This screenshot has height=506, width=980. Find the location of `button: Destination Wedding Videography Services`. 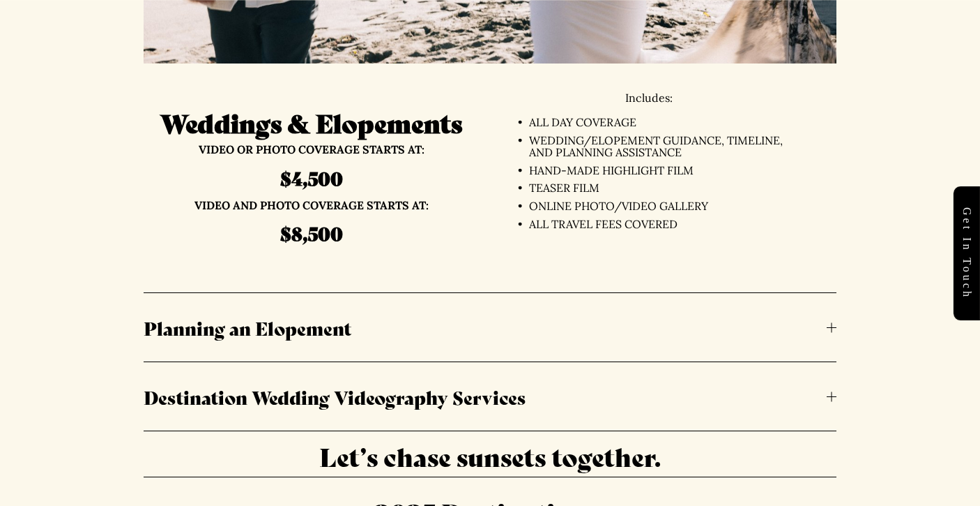

button: Destination Wedding Videography Services is located at coordinates (490, 396).